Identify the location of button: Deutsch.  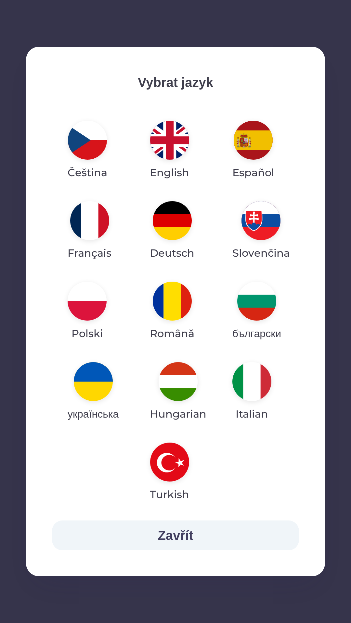
(172, 231).